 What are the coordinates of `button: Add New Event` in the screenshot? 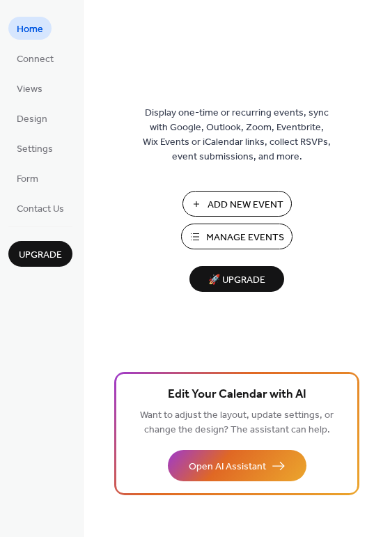 It's located at (237, 204).